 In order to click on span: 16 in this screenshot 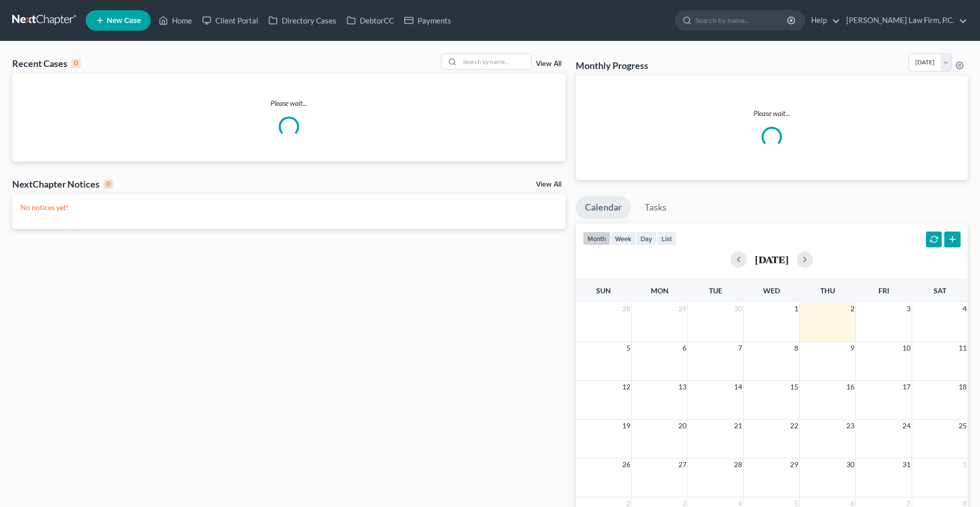, I will do `click(851, 387)`.